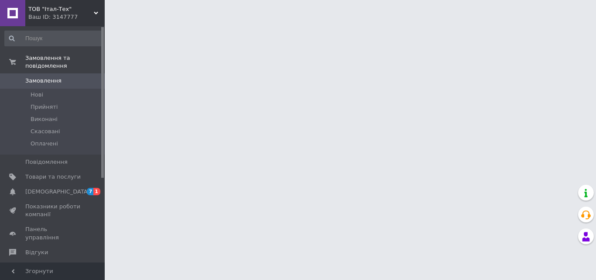 The width and height of the screenshot is (596, 280). What do you see at coordinates (37, 95) in the screenshot?
I see `span: Нові` at bounding box center [37, 95].